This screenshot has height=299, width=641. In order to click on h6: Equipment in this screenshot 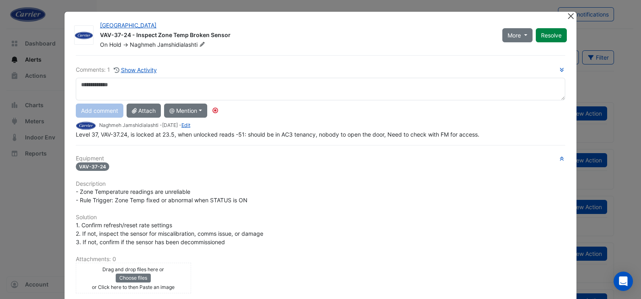, I will do `click(320, 158)`.